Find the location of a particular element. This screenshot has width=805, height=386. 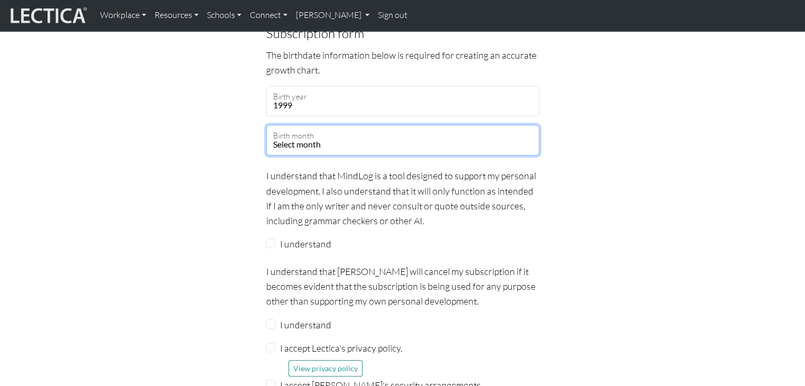

p: The birthdate information below is required for creating an accurate growth chart. is located at coordinates (403, 62).